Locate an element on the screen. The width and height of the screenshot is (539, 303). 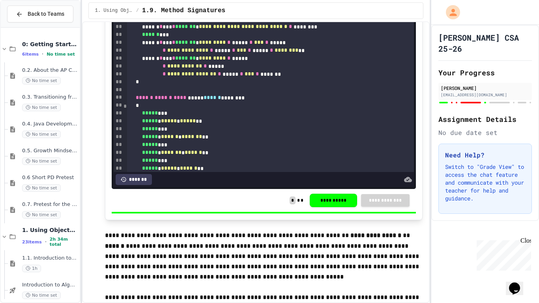
p: Switch to "Grade View" to access the chat feature and communicate with your teacher for help and ... is located at coordinates (485, 183).